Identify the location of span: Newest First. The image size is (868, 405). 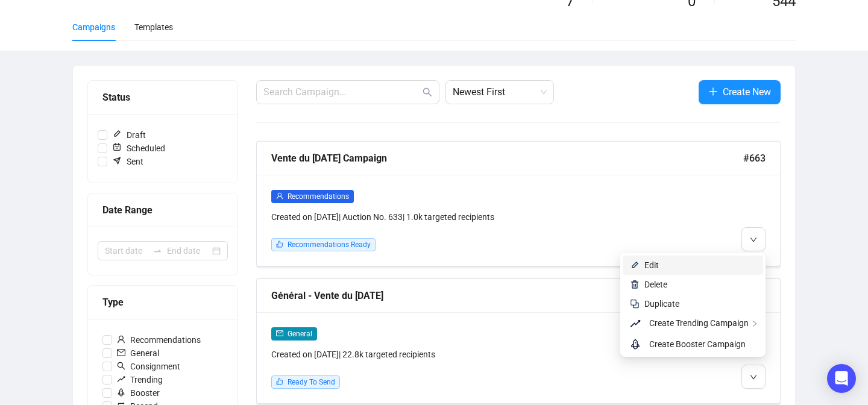
(500, 92).